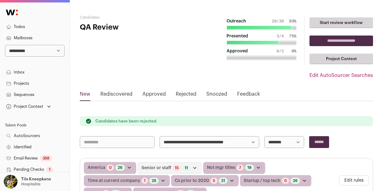 The image size is (383, 191). Describe the element at coordinates (12, 12) in the screenshot. I see `img: Wellfound` at that location.